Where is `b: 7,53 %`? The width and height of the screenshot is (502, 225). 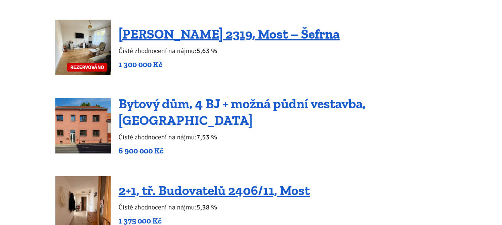
b: 7,53 % is located at coordinates (206, 137).